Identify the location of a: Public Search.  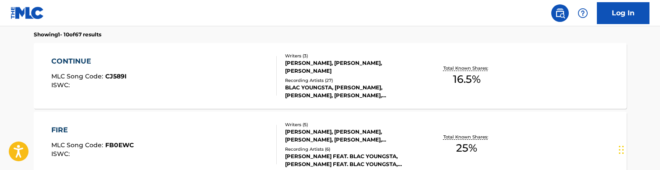
(560, 13).